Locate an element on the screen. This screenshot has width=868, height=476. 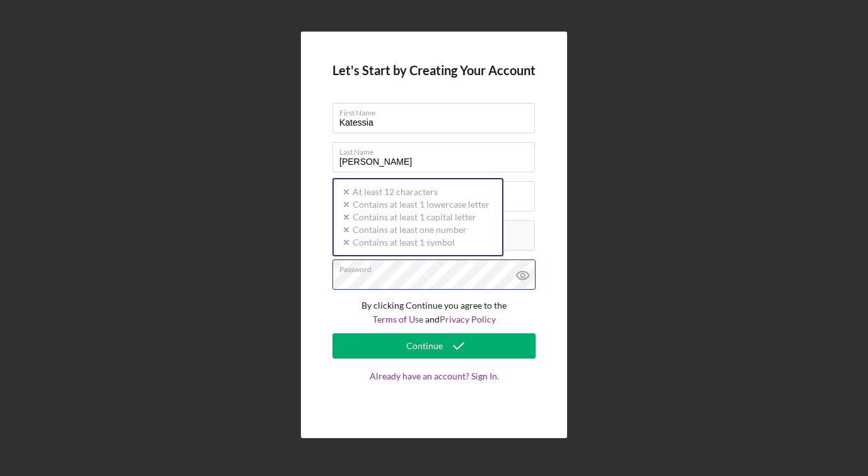
div: Contains at least one number is located at coordinates (414, 230).